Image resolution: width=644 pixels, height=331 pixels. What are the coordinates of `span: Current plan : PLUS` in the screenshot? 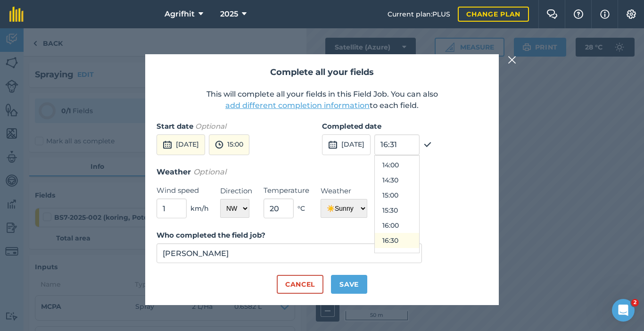 It's located at (418, 14).